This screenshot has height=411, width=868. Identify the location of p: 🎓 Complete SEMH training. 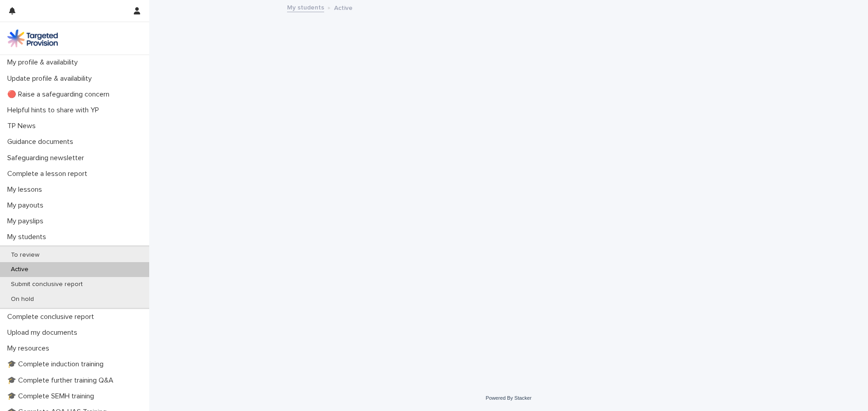
(53, 396).